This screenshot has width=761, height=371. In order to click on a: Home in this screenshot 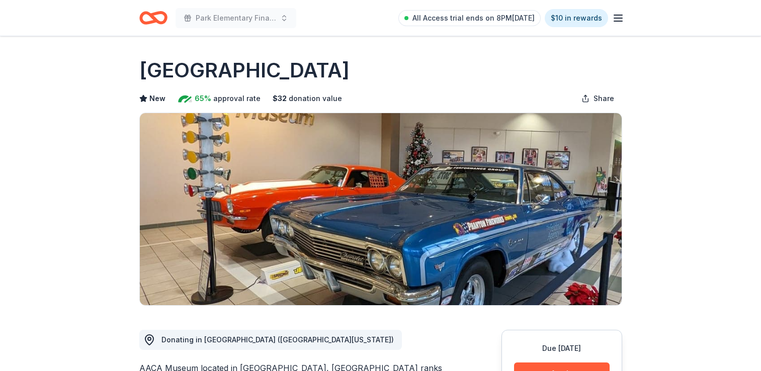, I will do `click(153, 18)`.